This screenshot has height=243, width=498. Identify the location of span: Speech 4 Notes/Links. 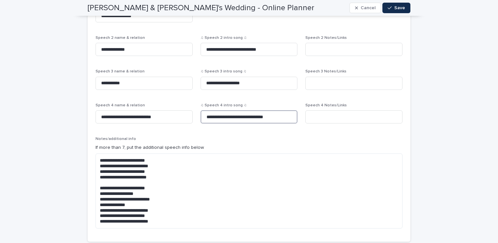
(326, 105).